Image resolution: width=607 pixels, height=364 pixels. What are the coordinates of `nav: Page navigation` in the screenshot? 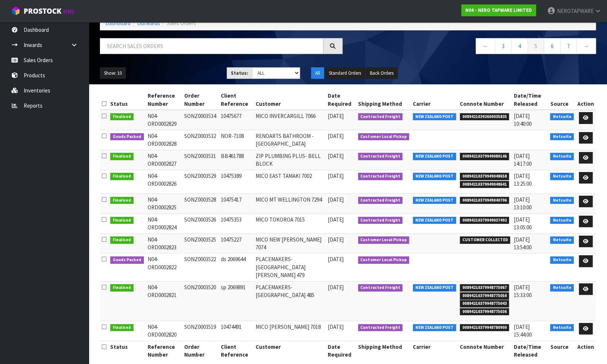 It's located at (475, 47).